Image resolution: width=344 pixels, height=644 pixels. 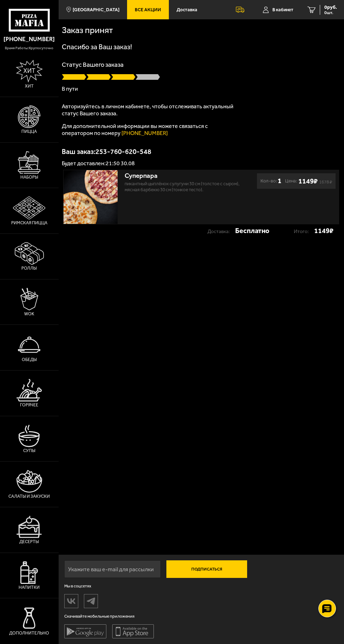 What do you see at coordinates (324, 231) in the screenshot?
I see `strong: 1149 ₽` at bounding box center [324, 231].